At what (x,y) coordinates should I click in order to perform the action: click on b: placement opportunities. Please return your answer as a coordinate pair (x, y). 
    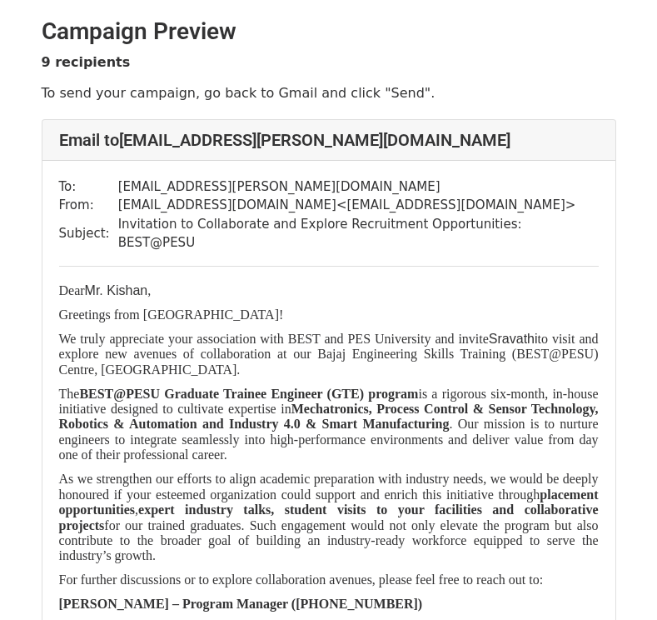
    Looking at the image, I should click on (329, 502).